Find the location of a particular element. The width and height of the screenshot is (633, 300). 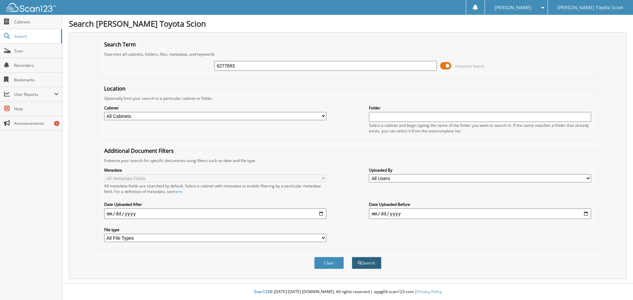

div: Enhance your search for specific documents using filters such as date and file type. is located at coordinates (348, 160).